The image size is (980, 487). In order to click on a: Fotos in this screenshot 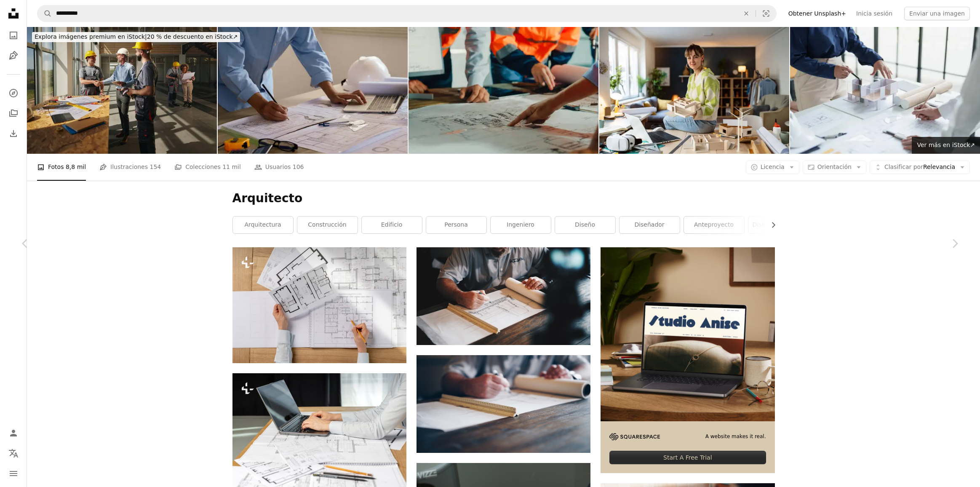, I will do `click(14, 36)`.